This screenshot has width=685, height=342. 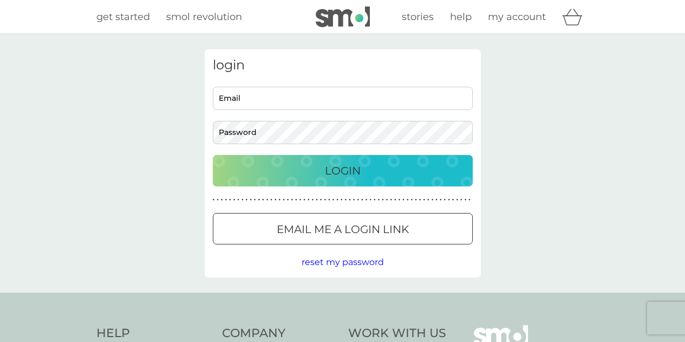 What do you see at coordinates (123, 17) in the screenshot?
I see `a: get started` at bounding box center [123, 17].